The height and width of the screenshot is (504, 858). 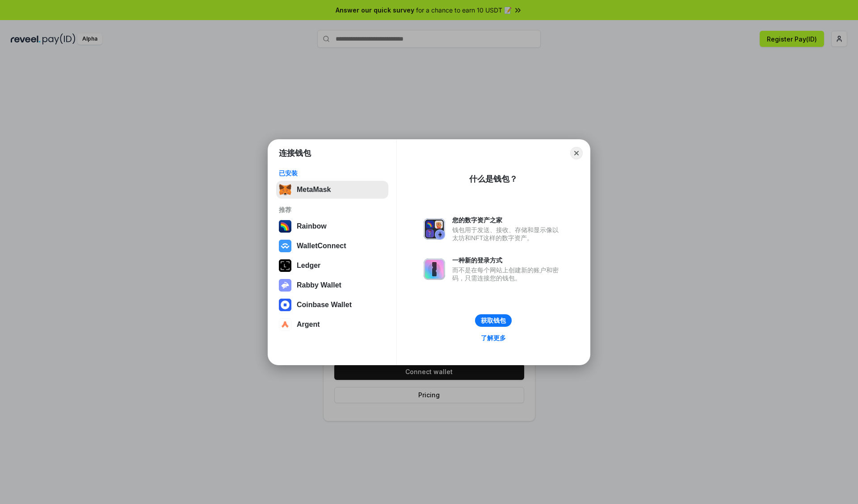 What do you see at coordinates (332, 285) in the screenshot?
I see `button: Rabby Wallet` at bounding box center [332, 285].